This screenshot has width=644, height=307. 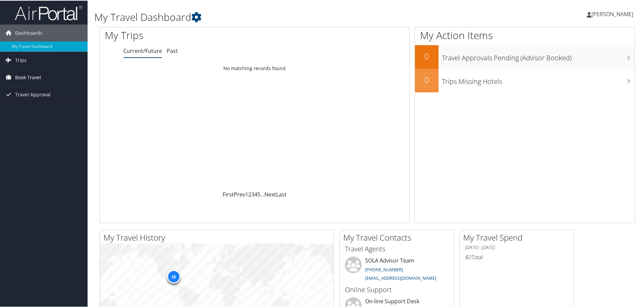 What do you see at coordinates (250, 194) in the screenshot?
I see `a: 2` at bounding box center [250, 194].